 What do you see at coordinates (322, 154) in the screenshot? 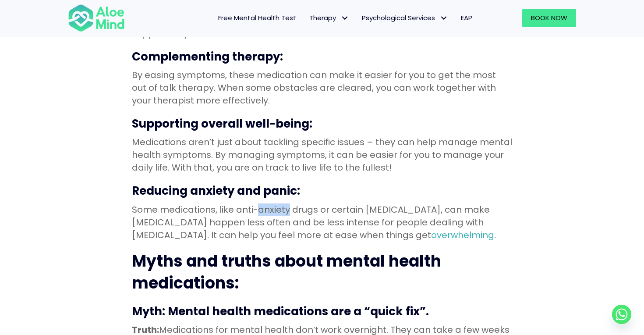
I see `p: Medications aren’t just about tackling specific issues – they can help manage mental health sympt...` at bounding box center [322, 154].